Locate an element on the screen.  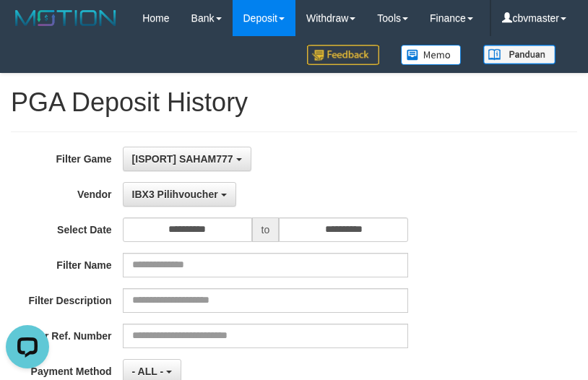
img: Feedback.jpg is located at coordinates (343, 55).